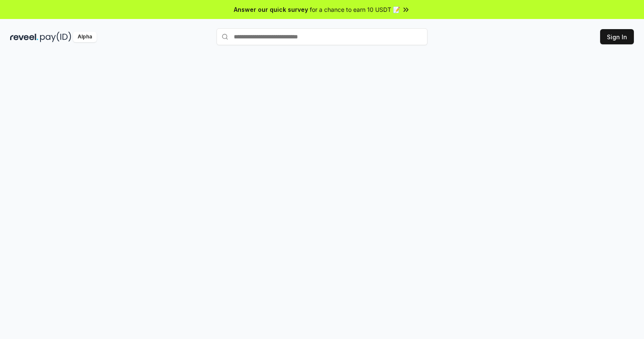 This screenshot has height=339, width=644. Describe the element at coordinates (271, 9) in the screenshot. I see `span: Answer our quick survey` at that location.